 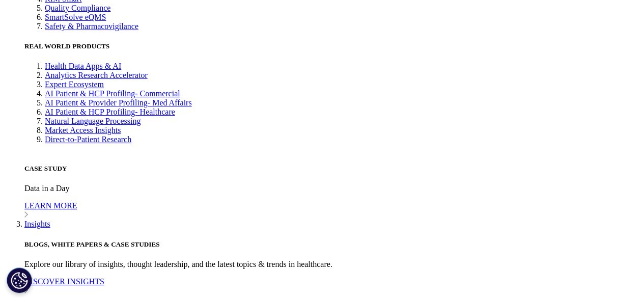 I want to click on a: AI Patient & HCP Profiling- Healthcare​, so click(x=110, y=112).